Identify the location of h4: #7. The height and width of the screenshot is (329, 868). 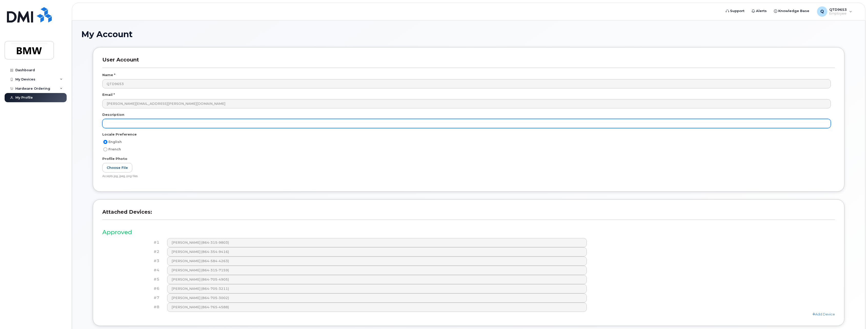
(133, 298).